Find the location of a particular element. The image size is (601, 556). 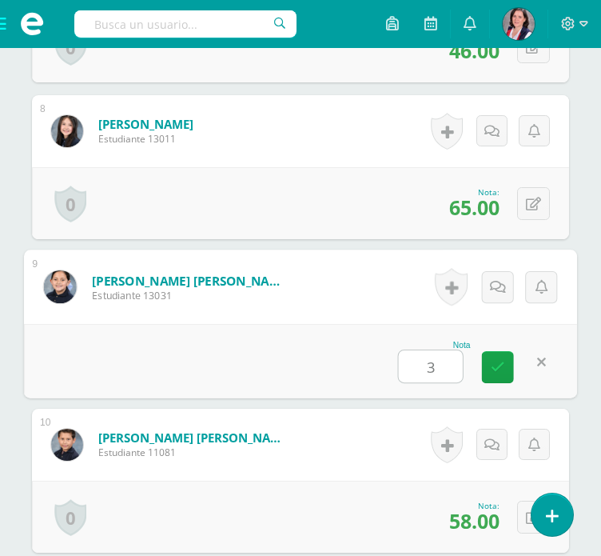

span: 58.00 is located at coordinates (474, 521).